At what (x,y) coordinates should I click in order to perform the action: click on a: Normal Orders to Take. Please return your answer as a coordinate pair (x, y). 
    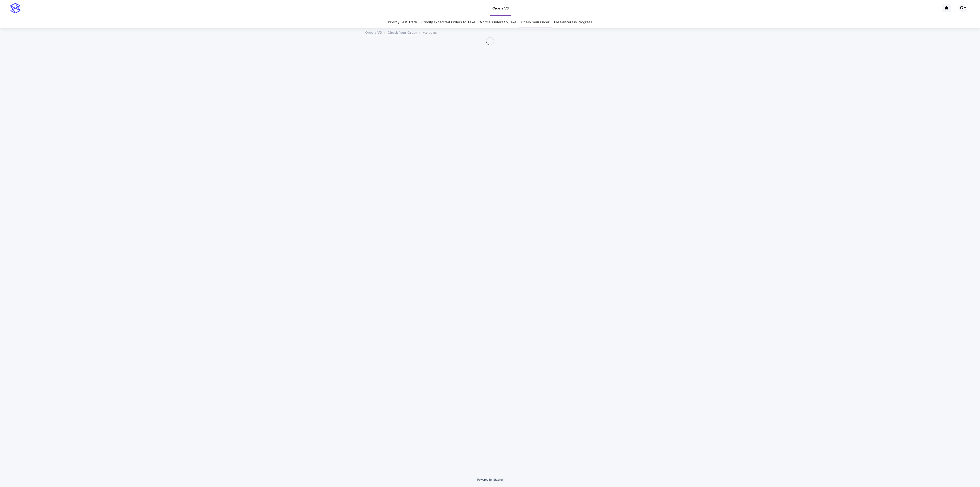
    Looking at the image, I should click on (498, 22).